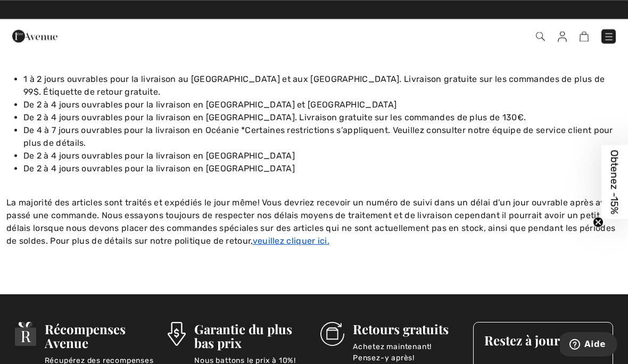 The image size is (628, 364). What do you see at coordinates (406, 329) in the screenshot?
I see `h3: Retours gratuits` at bounding box center [406, 329].